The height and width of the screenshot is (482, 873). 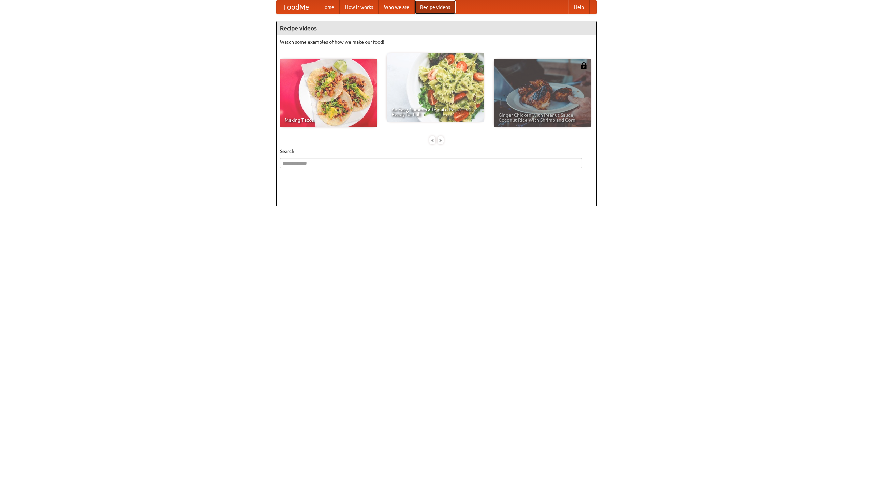 I want to click on a: Help, so click(x=579, y=7).